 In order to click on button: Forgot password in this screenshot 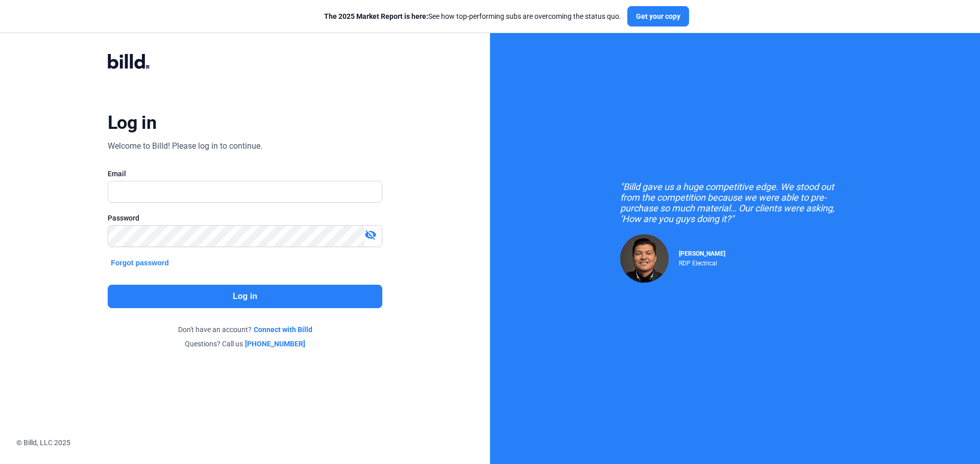, I will do `click(140, 263)`.